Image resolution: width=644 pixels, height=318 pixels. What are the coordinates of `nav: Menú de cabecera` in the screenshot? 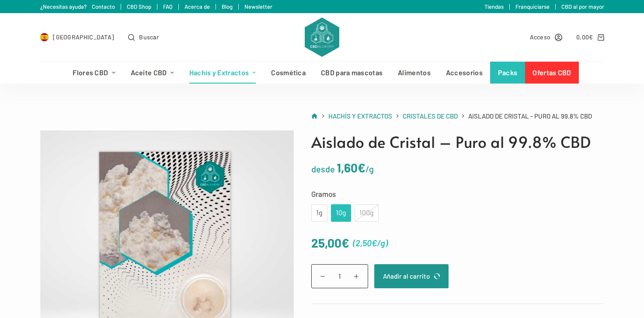 It's located at (322, 73).